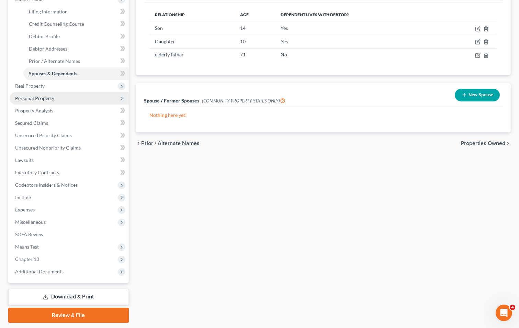  What do you see at coordinates (32, 123) in the screenshot?
I see `span: Secured Claims` at bounding box center [32, 123].